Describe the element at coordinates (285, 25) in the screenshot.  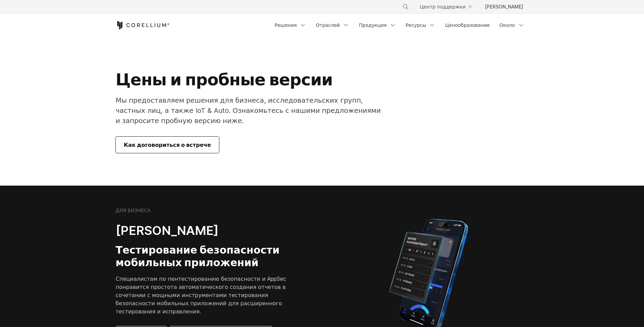
I see `font: Решения` at that location.